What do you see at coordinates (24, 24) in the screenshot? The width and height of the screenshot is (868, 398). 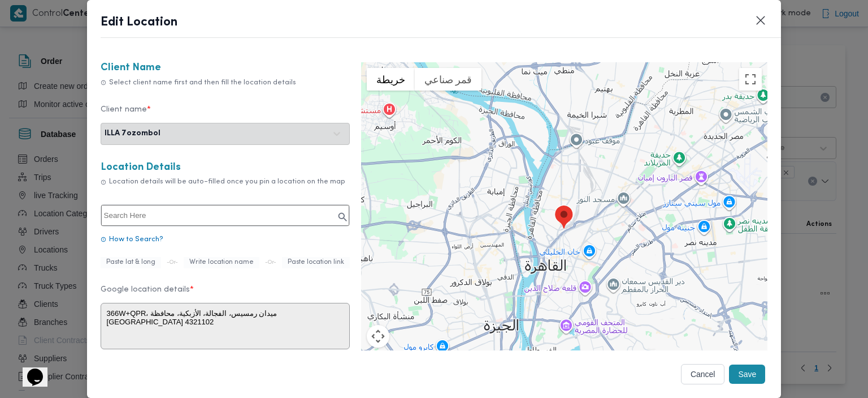 I see `button: Chat widget` at bounding box center [24, 24].